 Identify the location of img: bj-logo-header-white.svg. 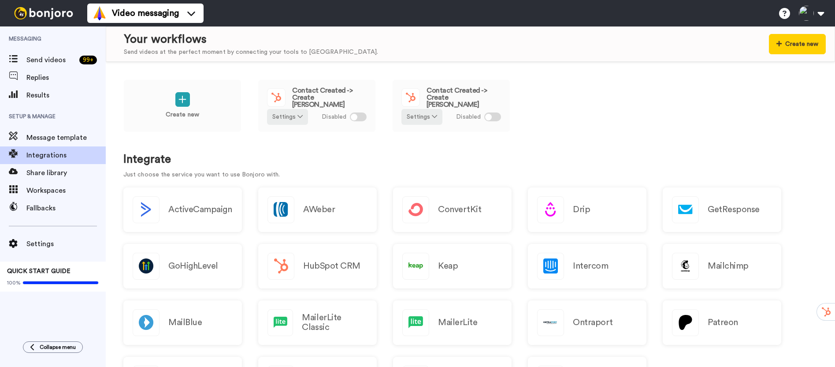
(44, 13).